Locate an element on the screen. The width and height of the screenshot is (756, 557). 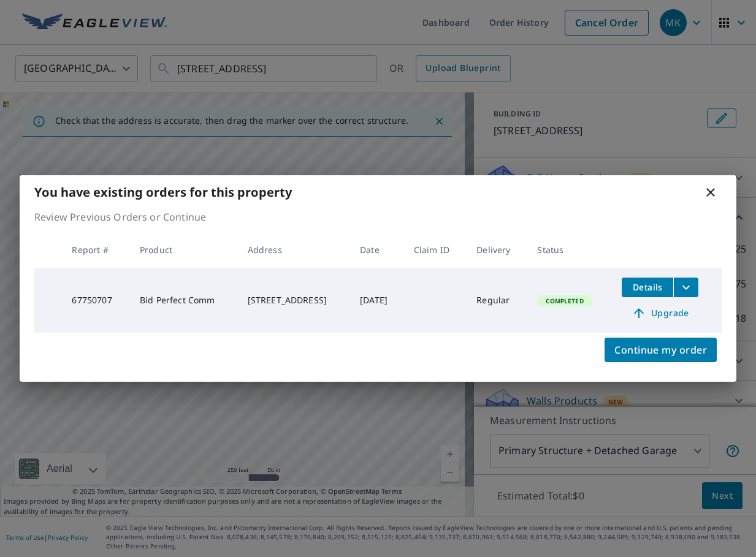
th: Status is located at coordinates (570, 250).